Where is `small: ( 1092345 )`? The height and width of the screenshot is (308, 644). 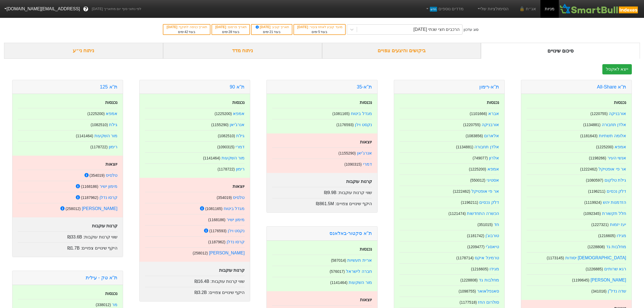
small: ( 1092345 ) is located at coordinates (592, 213).